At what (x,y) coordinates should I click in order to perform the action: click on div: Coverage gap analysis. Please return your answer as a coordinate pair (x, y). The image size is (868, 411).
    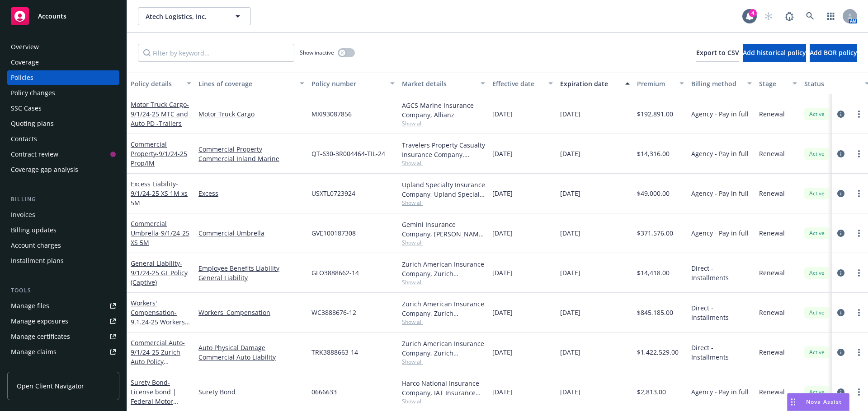
    Looking at the image, I should click on (44, 170).